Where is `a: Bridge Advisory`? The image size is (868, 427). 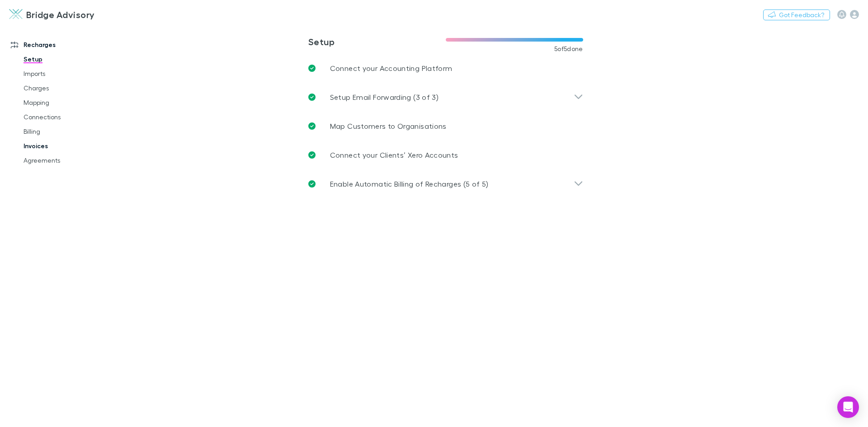 a: Bridge Advisory is located at coordinates (52, 14).